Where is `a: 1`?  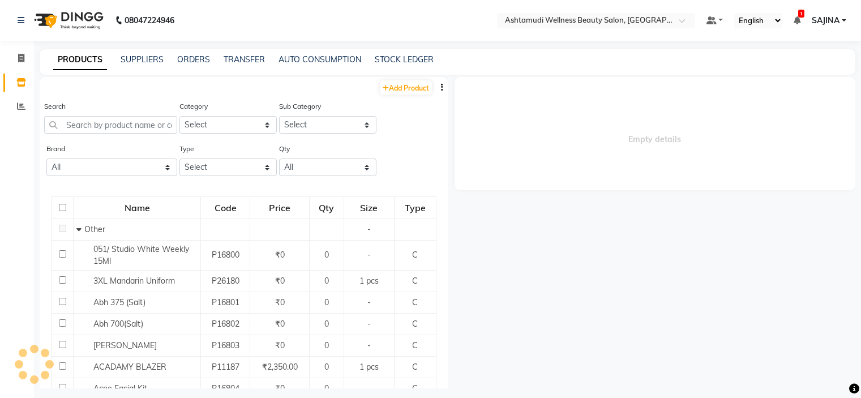
a: 1 is located at coordinates (797, 20).